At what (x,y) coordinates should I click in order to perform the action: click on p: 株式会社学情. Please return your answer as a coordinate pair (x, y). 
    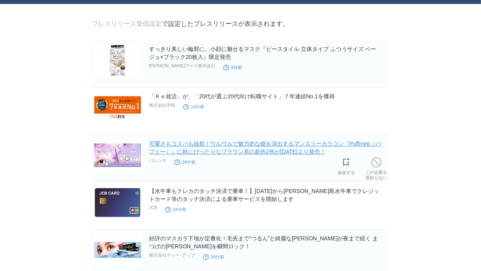
    Looking at the image, I should click on (162, 105).